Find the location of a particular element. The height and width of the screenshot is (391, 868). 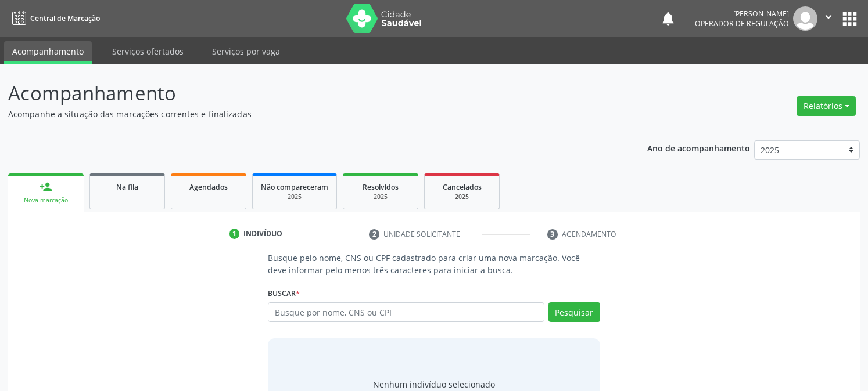

div: Nenhum indivíduo selecionado is located at coordinates (434, 385).